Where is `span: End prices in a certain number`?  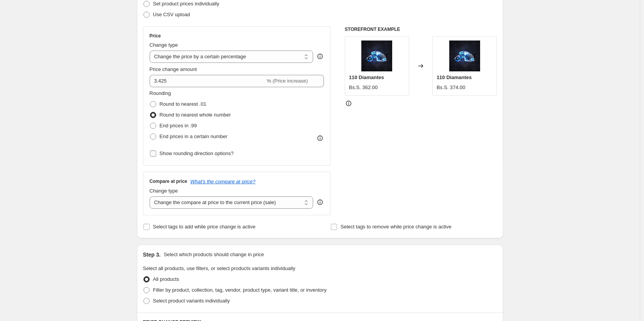 span: End prices in a certain number is located at coordinates (193, 136).